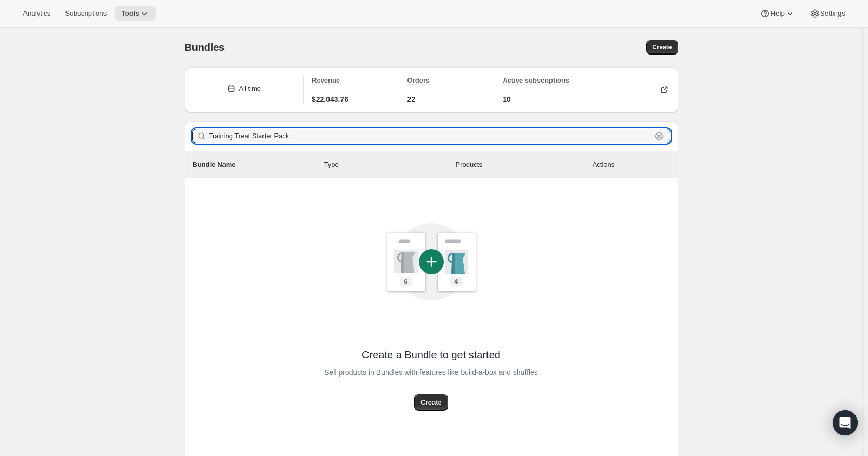  I want to click on div: Open Intercom Messenger, so click(845, 423).